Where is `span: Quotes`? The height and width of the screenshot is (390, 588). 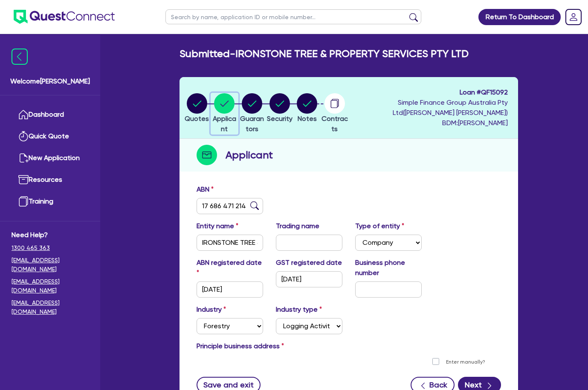 span: Quotes is located at coordinates (197, 119).